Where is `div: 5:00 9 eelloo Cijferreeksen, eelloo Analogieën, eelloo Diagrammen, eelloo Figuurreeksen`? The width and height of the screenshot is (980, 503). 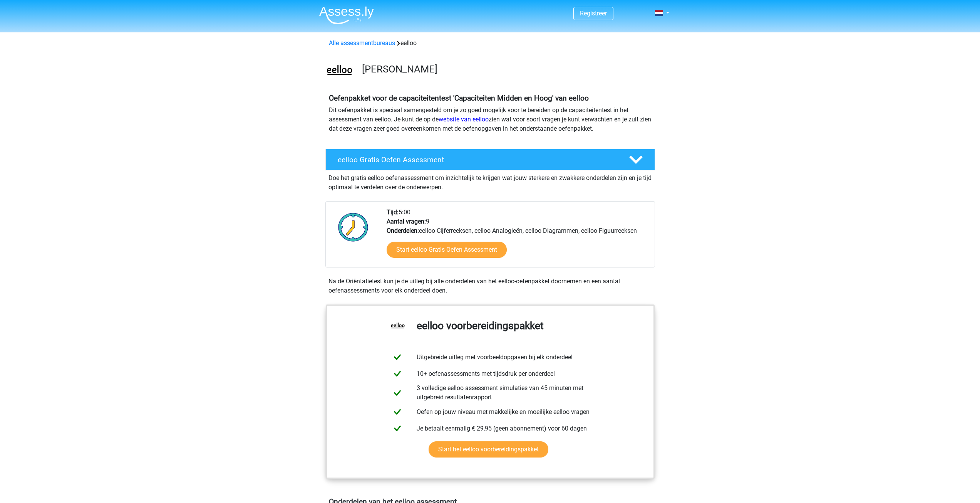 div: 5:00 9 eelloo Cijferreeksen, eelloo Analogieën, eelloo Diagrammen, eelloo Figuurreeksen is located at coordinates (518, 237).